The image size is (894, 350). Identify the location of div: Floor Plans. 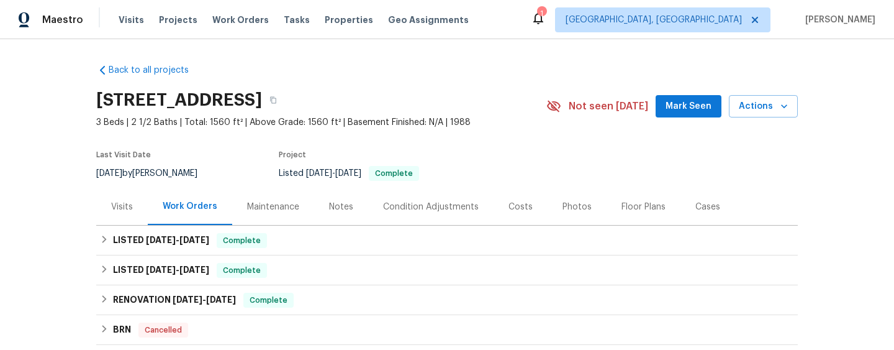
(643, 207).